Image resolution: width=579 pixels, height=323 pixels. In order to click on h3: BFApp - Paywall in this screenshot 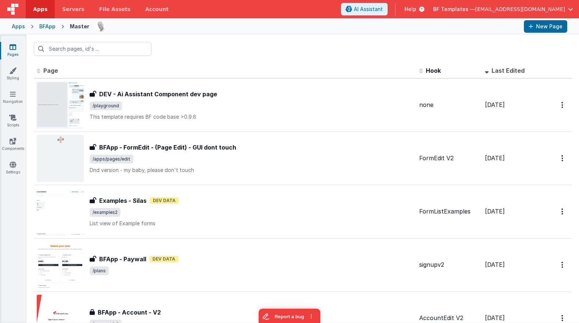, I will do `click(123, 259)`.